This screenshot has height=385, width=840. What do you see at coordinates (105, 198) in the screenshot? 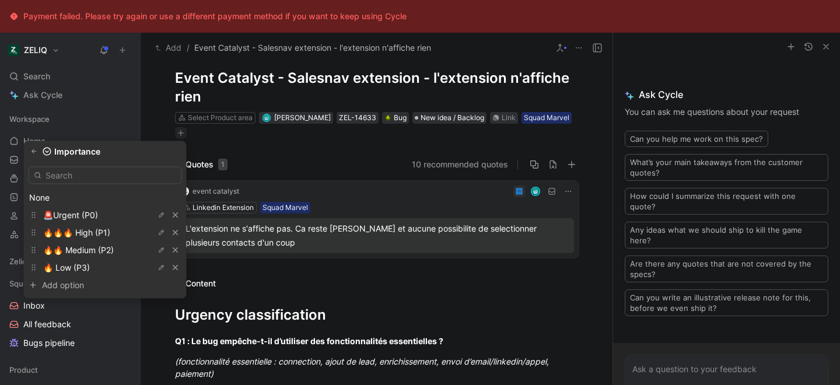
I see `div: None` at bounding box center [105, 198].